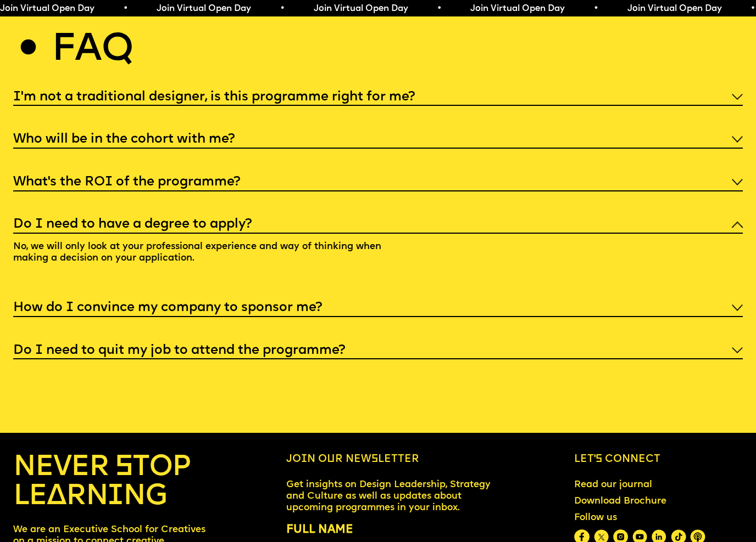 This screenshot has width=756, height=542. I want to click on h6: Let’s connect, so click(658, 460).